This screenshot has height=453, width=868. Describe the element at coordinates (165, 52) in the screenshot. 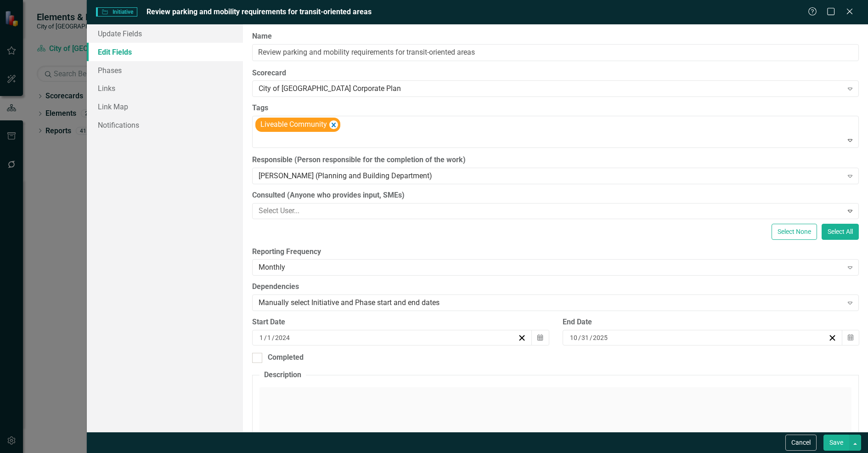

I see `a: Edit Fields` at that location.